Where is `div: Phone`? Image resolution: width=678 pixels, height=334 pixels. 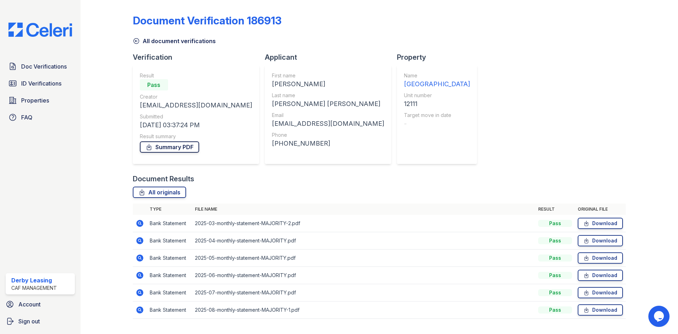 div: Phone is located at coordinates (328, 135).